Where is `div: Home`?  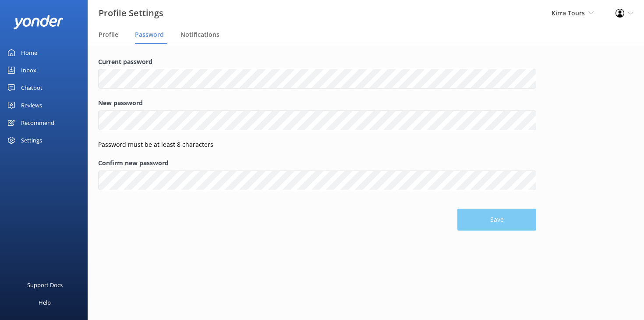
div: Home is located at coordinates (29, 52).